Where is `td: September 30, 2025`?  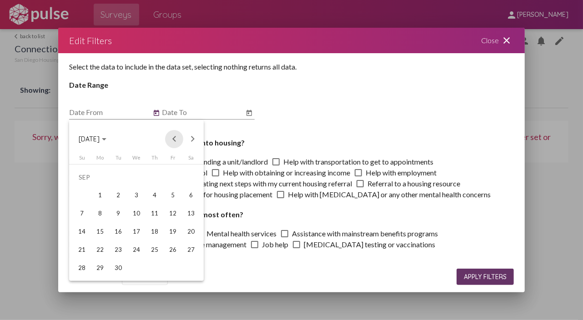 td: September 30, 2025 is located at coordinates (118, 268).